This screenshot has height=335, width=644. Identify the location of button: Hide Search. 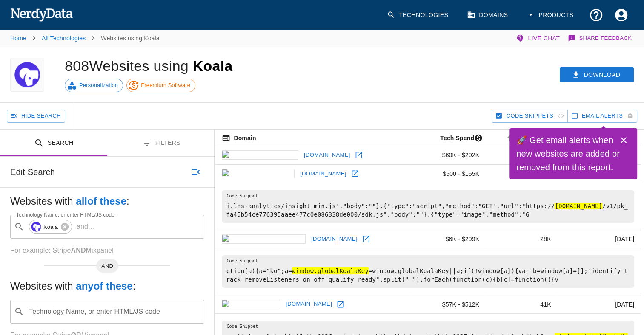
(36, 116).